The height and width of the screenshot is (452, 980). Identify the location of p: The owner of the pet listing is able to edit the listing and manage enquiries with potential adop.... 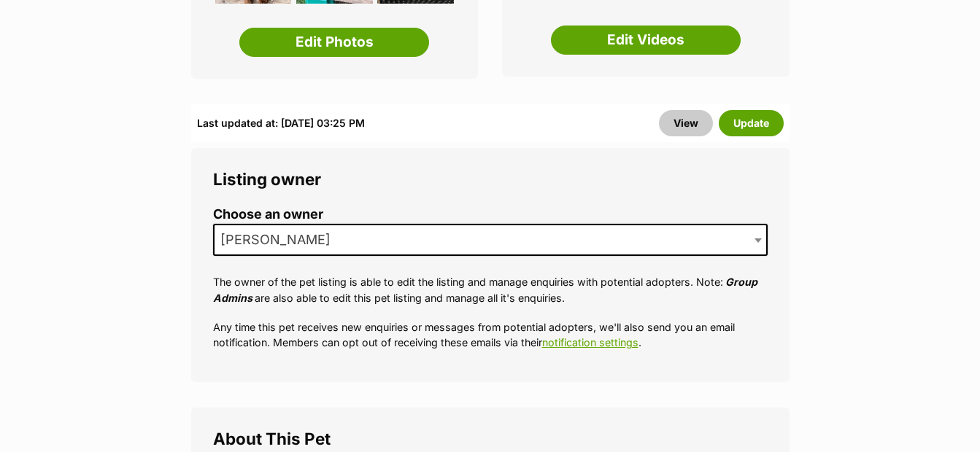
(490, 290).